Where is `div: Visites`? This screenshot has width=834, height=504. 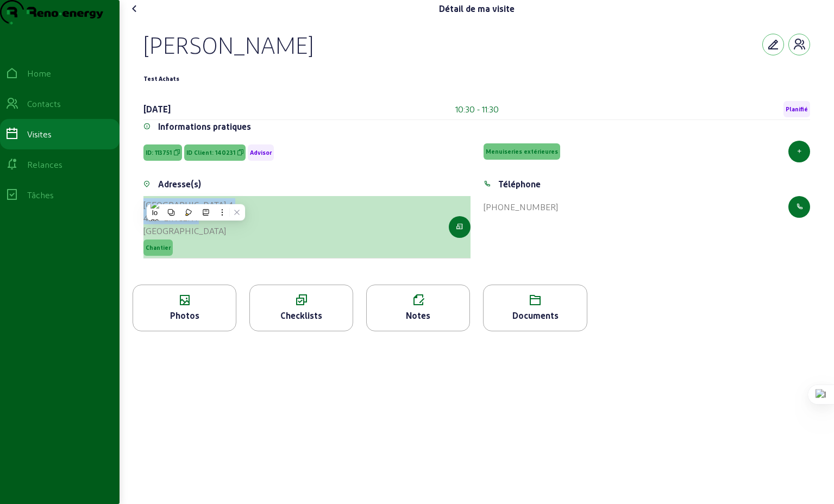
div: Visites is located at coordinates (39, 135).